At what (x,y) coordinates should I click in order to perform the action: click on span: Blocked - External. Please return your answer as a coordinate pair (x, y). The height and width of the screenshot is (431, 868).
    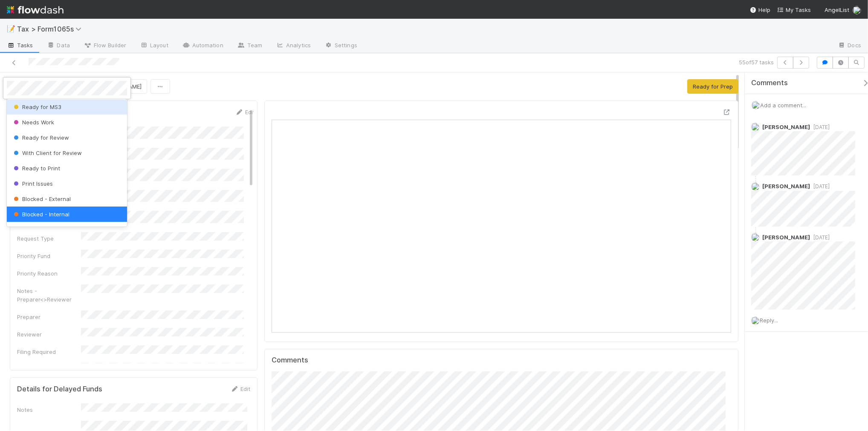
    Looking at the image, I should click on (42, 199).